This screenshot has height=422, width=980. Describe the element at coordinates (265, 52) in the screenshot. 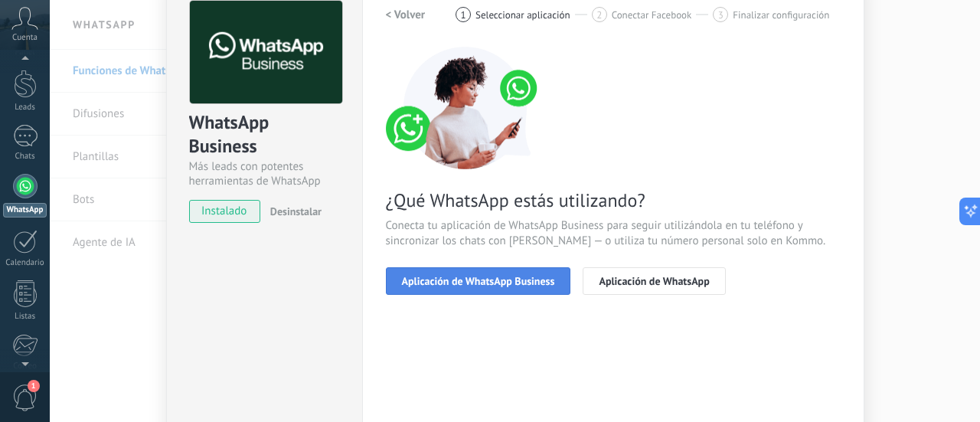

I see `img: logo_main.png` at that location.